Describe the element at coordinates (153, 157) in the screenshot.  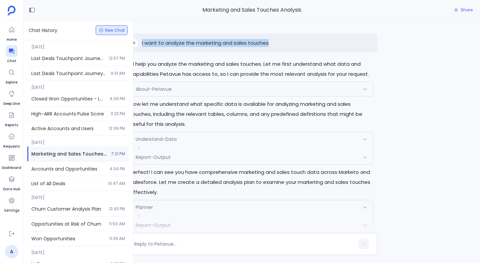
I see `span: Report-Output` at that location.